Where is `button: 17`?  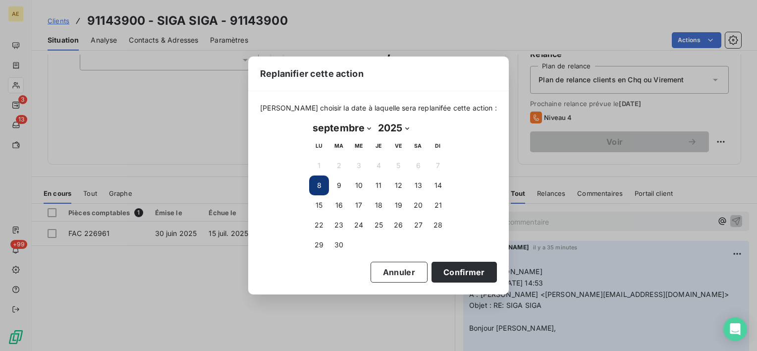
button: 17 is located at coordinates (358, 205).